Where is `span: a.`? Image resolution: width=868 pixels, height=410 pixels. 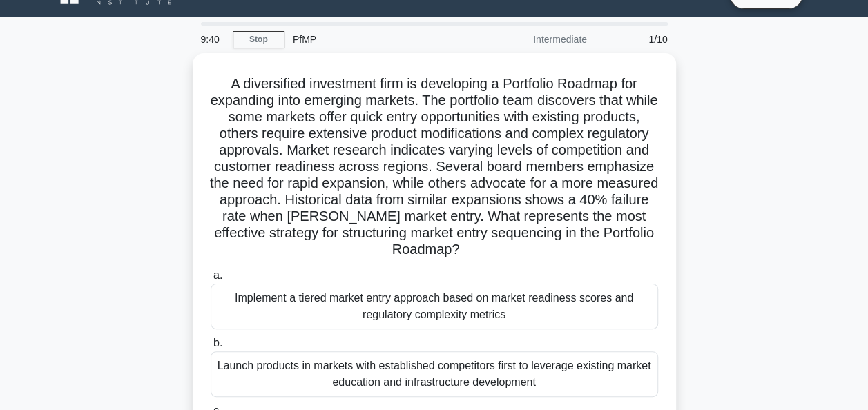 span: a. is located at coordinates (218, 275).